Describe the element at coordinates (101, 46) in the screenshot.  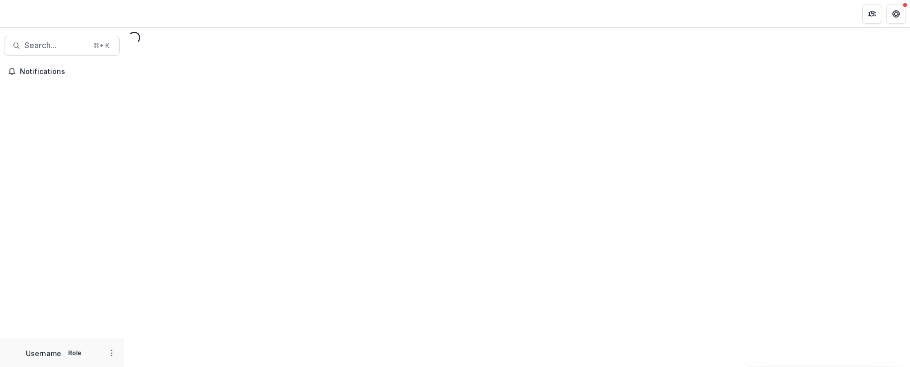
I see `div: ⌘ + K` at that location.